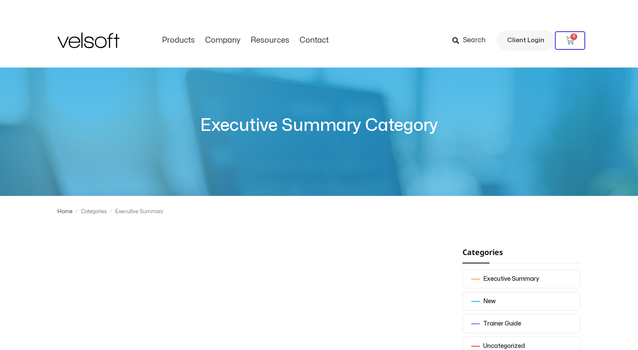  Describe the element at coordinates (522, 279) in the screenshot. I see `a: Executive Summary` at that location.